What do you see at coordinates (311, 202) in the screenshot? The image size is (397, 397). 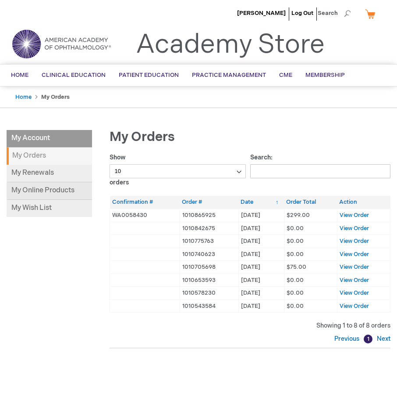 I see `th: Order Total: activate to sort column ascending` at bounding box center [311, 202].